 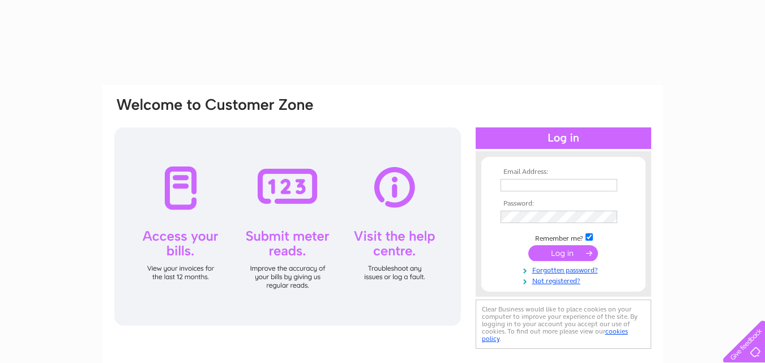 What do you see at coordinates (564, 269) in the screenshot?
I see `a: Forgotten password?` at bounding box center [564, 269].